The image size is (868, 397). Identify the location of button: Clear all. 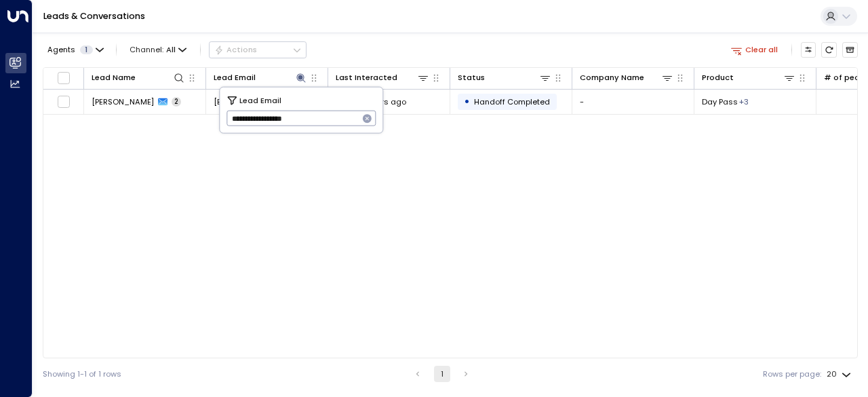
(754, 49).